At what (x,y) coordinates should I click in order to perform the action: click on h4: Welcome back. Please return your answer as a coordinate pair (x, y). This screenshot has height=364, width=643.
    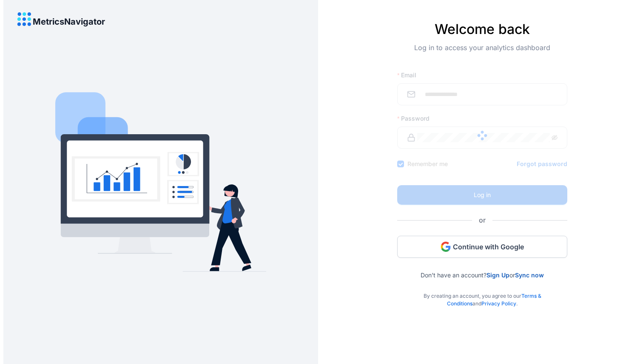
    Looking at the image, I should click on (482, 30).